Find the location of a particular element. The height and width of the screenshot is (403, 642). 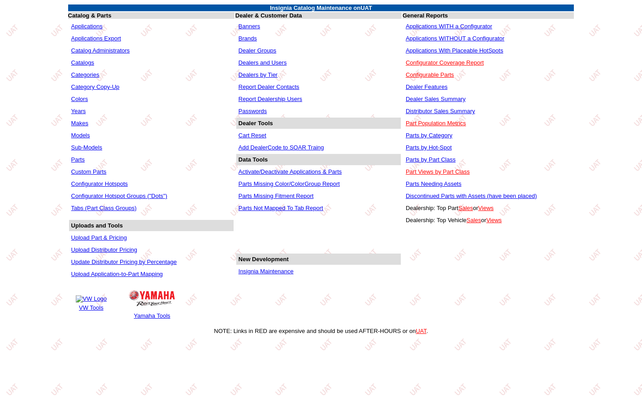

a: Applications WITHOUT a Configurator is located at coordinates (455, 38).